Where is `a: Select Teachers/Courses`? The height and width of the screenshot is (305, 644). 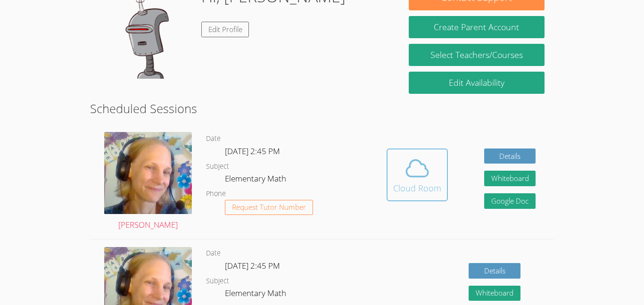
a: Select Teachers/Courses is located at coordinates (477, 55).